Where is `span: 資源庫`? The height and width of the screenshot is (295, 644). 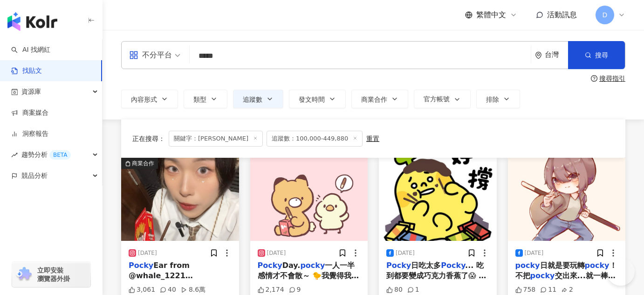 span: 資源庫 is located at coordinates (31, 92).